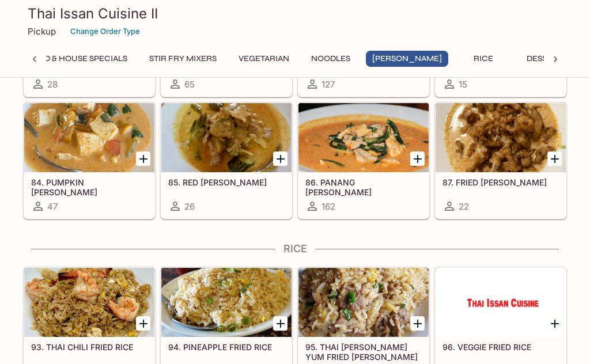 The height and width of the screenshot is (364, 590). What do you see at coordinates (463, 84) in the screenshot?
I see `span: 15` at bounding box center [463, 84].